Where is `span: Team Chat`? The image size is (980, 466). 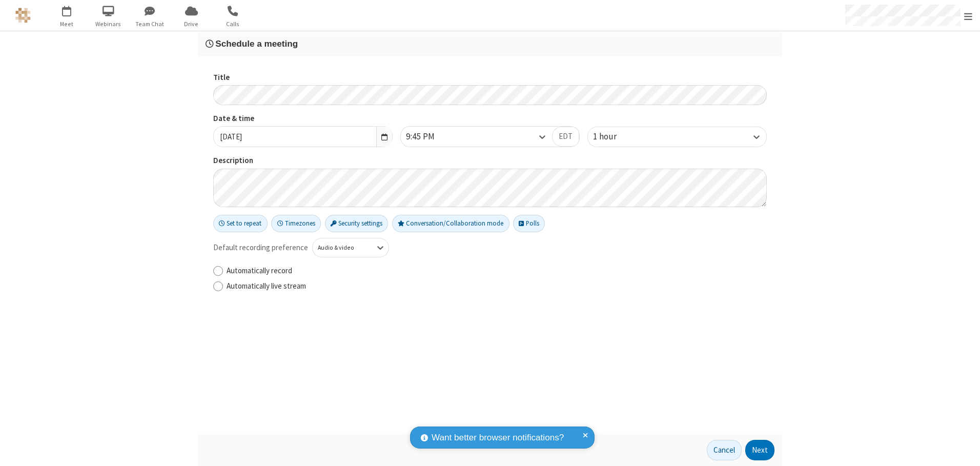
span: Team Chat is located at coordinates (150, 24).